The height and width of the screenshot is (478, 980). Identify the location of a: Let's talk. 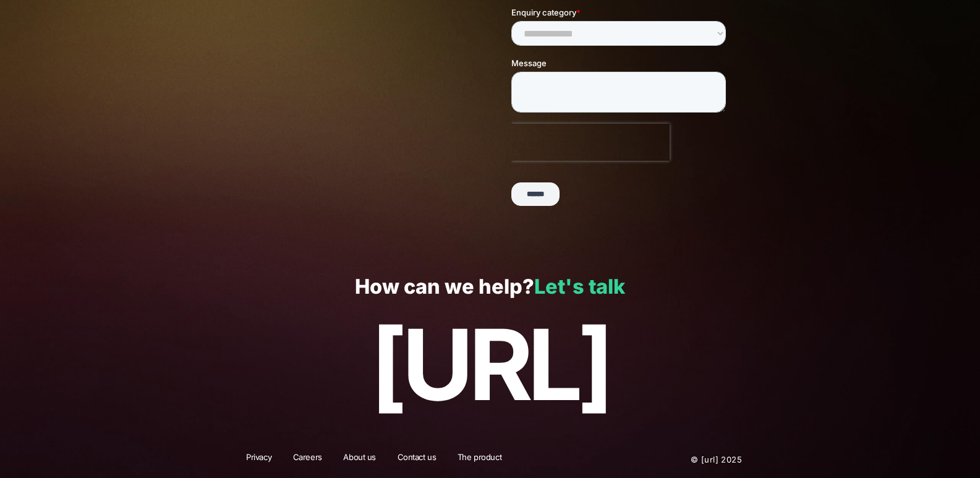
(579, 287).